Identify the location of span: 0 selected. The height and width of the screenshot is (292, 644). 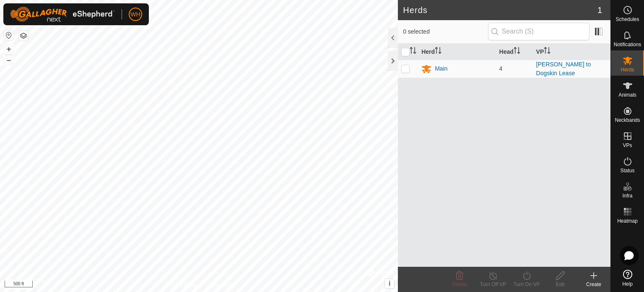
(445, 32).